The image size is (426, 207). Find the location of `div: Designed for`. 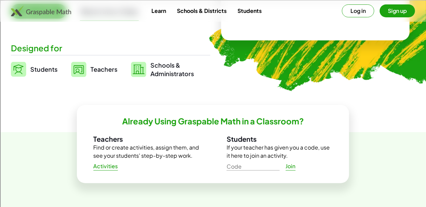

div: Designed for is located at coordinates (111, 48).